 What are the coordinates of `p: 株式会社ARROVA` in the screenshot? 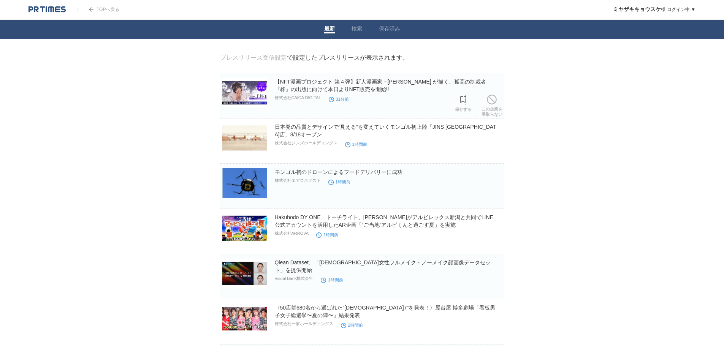 It's located at (292, 233).